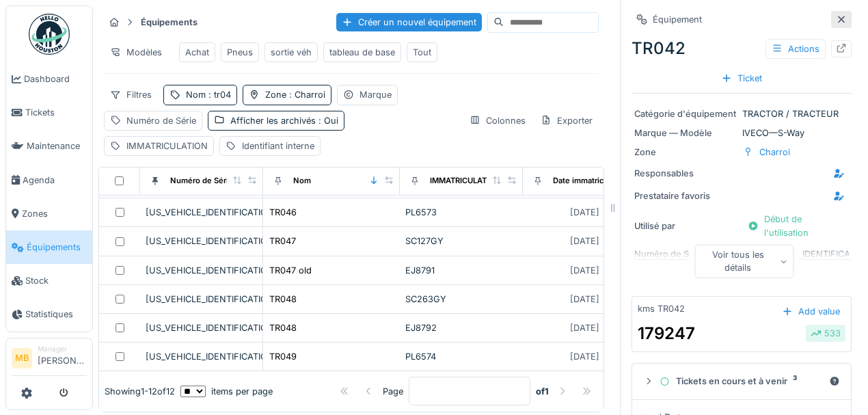  Describe the element at coordinates (54, 213) in the screenshot. I see `span: Zones` at that location.